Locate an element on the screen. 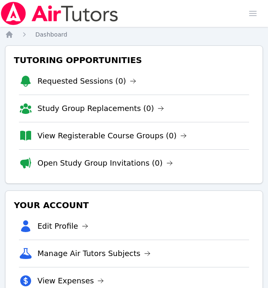  a: Study Group Replacements (0) is located at coordinates (100, 108).